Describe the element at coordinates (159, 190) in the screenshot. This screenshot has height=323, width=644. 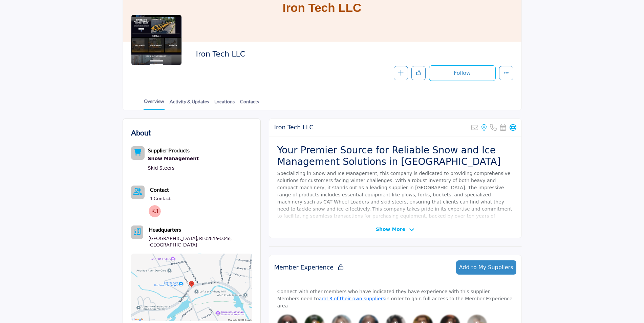
I see `a: Contact` at that location.